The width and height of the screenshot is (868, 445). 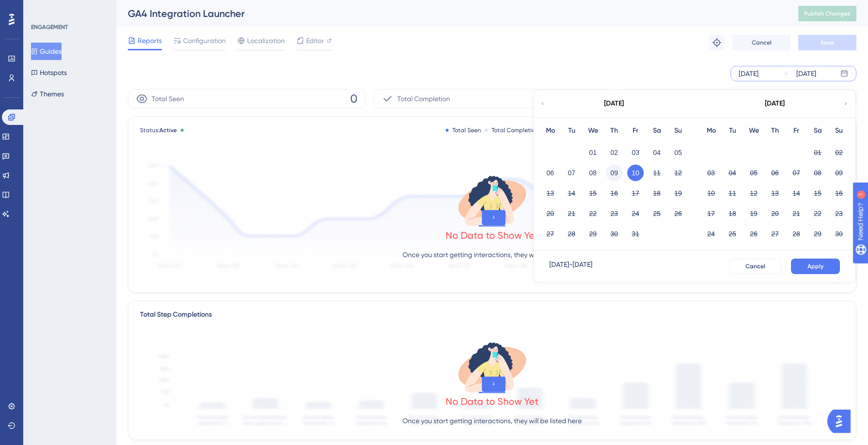 I want to click on span: 0, so click(x=353, y=99).